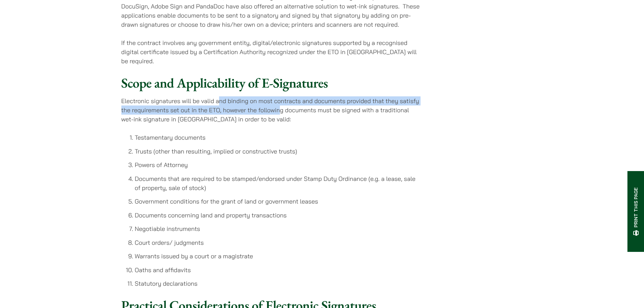 This screenshot has height=308, width=644. Describe the element at coordinates (278, 270) in the screenshot. I see `li: Oaths and affidavits` at that location.